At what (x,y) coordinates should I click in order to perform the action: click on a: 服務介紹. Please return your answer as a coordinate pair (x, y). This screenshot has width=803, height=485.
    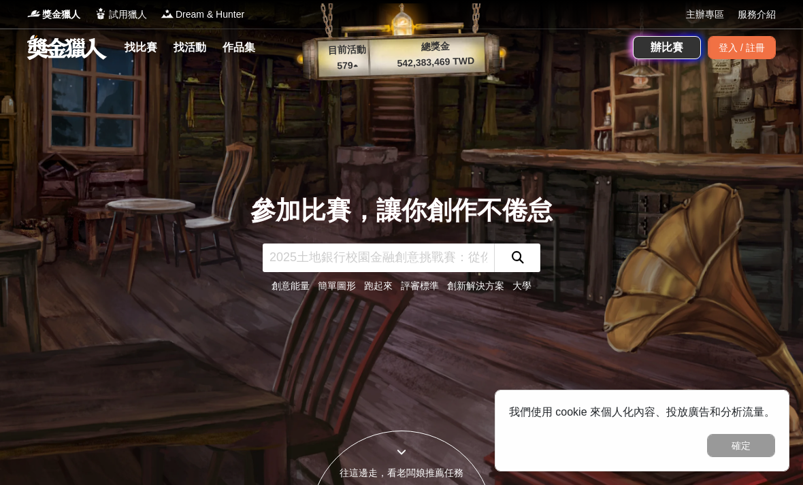
    Looking at the image, I should click on (757, 14).